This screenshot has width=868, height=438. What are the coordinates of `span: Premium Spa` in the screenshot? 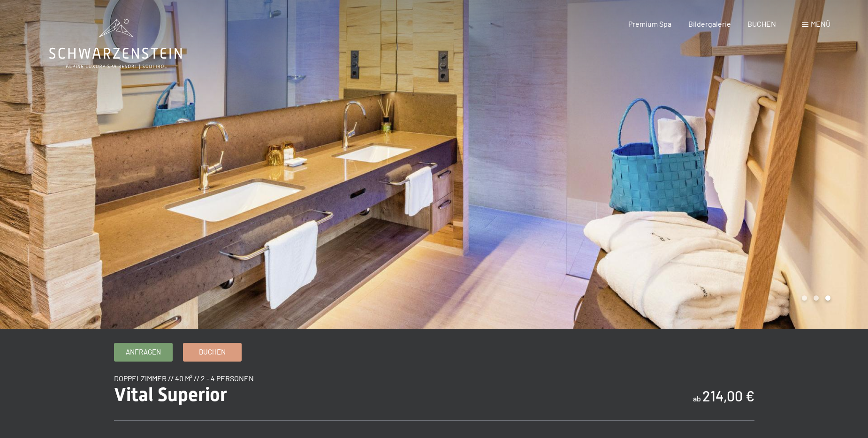 It's located at (650, 23).